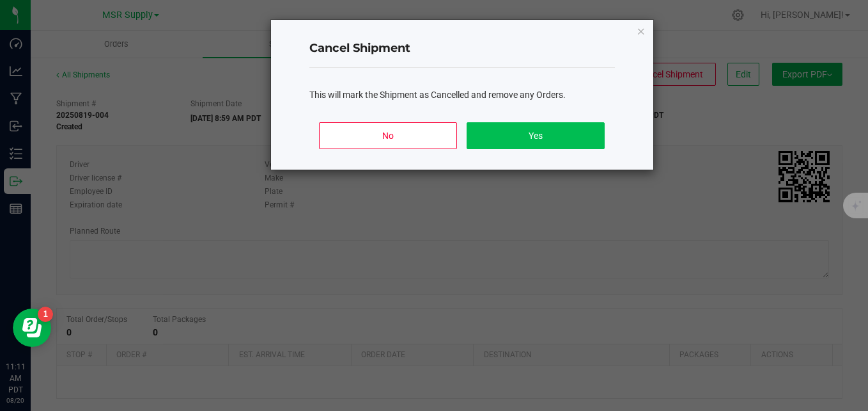 Image resolution: width=868 pixels, height=411 pixels. I want to click on h4: Cancel Shipment, so click(462, 49).